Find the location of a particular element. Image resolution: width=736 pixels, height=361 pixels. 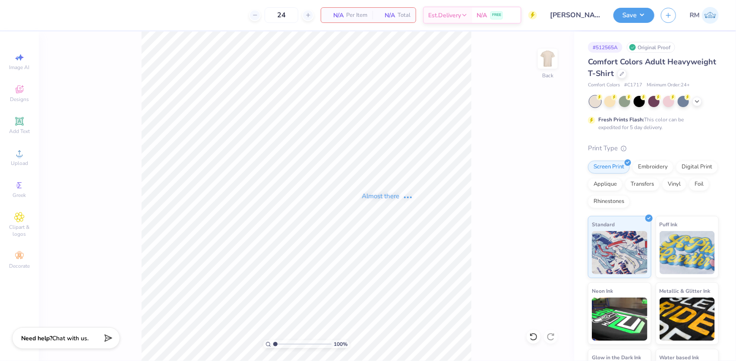

div: Almost there is located at coordinates (388, 196).